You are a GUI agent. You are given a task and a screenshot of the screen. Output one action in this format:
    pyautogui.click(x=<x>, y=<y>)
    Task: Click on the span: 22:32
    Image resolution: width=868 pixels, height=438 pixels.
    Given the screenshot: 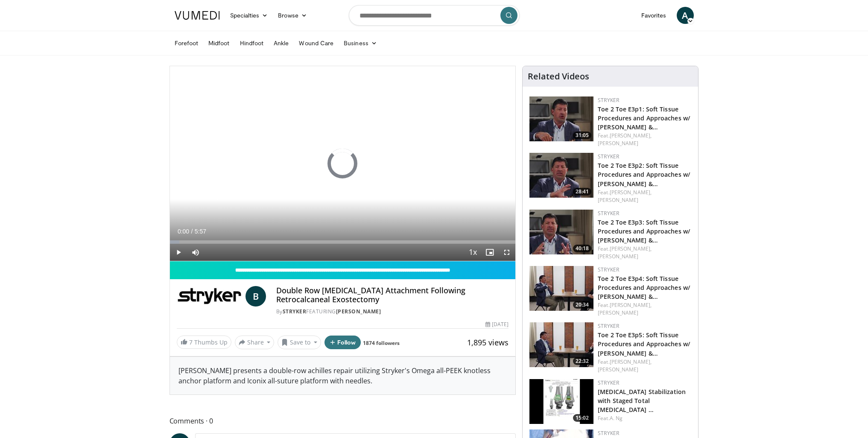 What is the action you would take?
    pyautogui.click(x=582, y=361)
    